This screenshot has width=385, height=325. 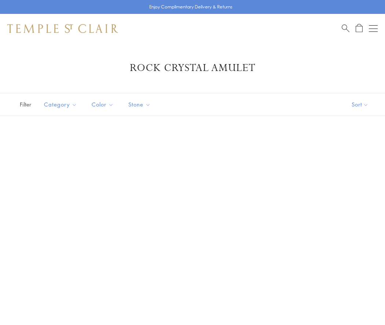 I want to click on a: Search, so click(x=345, y=28).